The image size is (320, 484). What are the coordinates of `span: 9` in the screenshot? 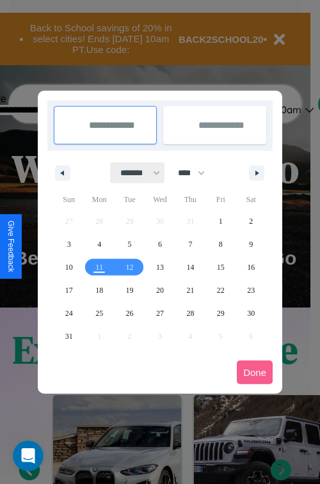 It's located at (251, 244).